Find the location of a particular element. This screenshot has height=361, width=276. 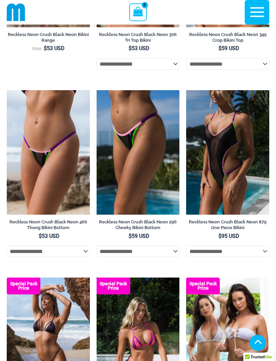

a: Reckless Neon Crush Black Neon 296 Cheeky 02Reckless Neon Crush Black Neon 296 Cheeky 01Reckless ... is located at coordinates (138, 152).